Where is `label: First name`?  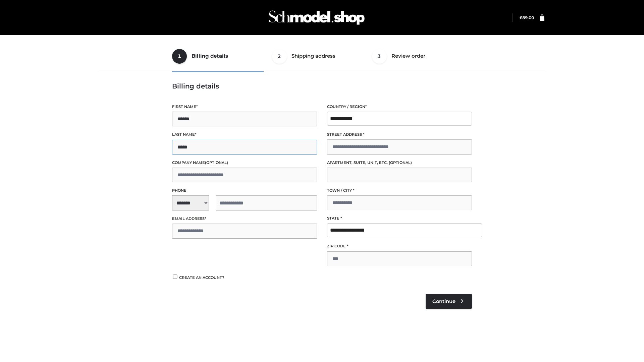 label: First name is located at coordinates (245, 107).